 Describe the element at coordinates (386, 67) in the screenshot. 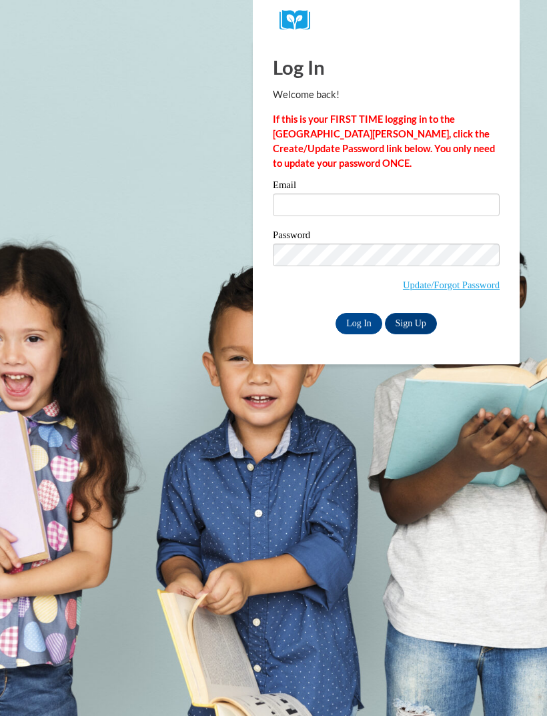

I see `h1: Log In` at that location.